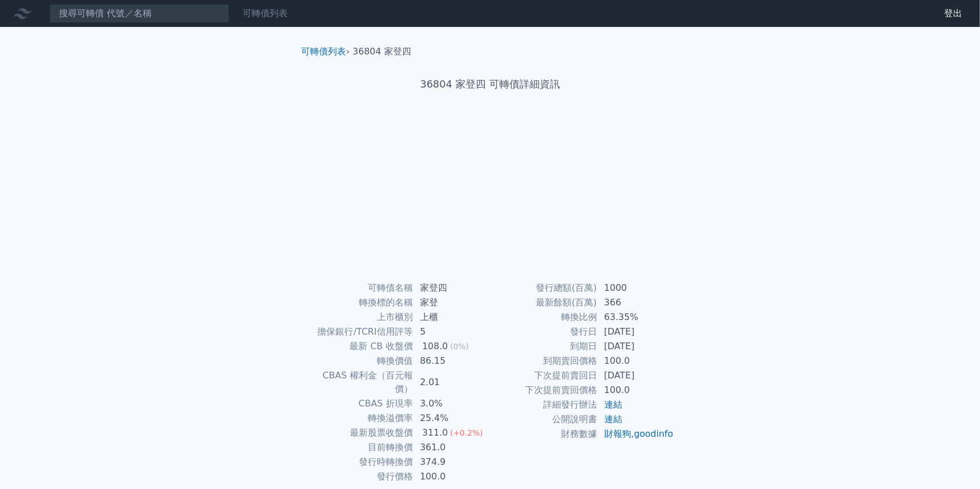  What do you see at coordinates (543, 390) in the screenshot?
I see `td: 下次提前賣回價格` at bounding box center [543, 390].